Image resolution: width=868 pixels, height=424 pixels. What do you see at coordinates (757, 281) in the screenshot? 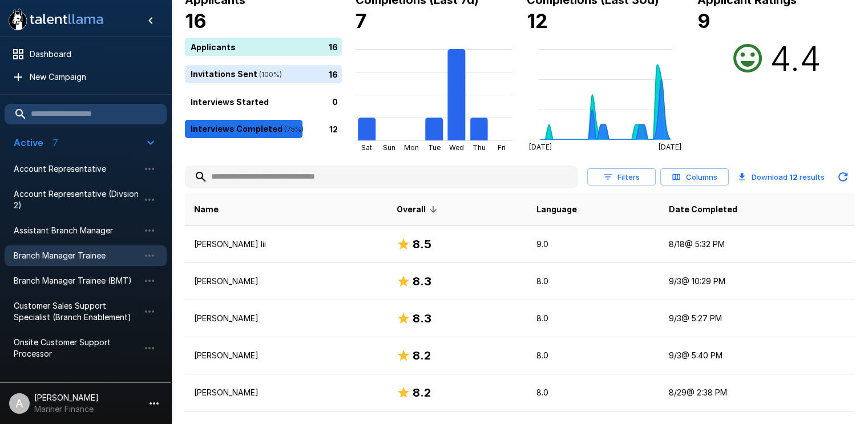
I see `td: 9/3 @ 10:29 PM` at bounding box center [757, 281].